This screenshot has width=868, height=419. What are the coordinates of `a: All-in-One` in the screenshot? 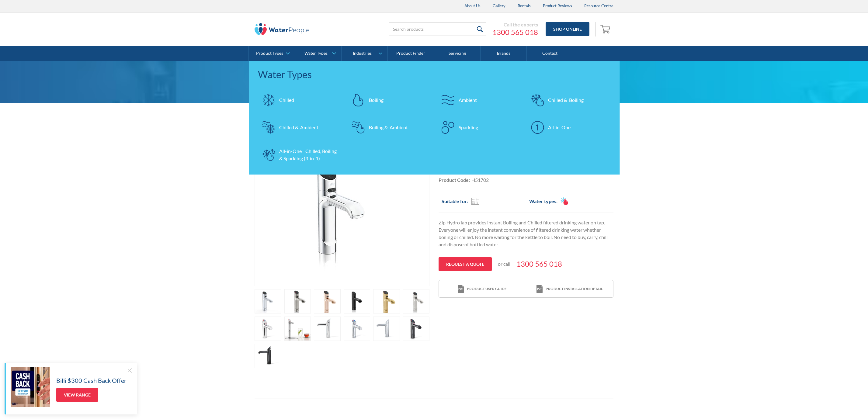 It's located at (568, 128).